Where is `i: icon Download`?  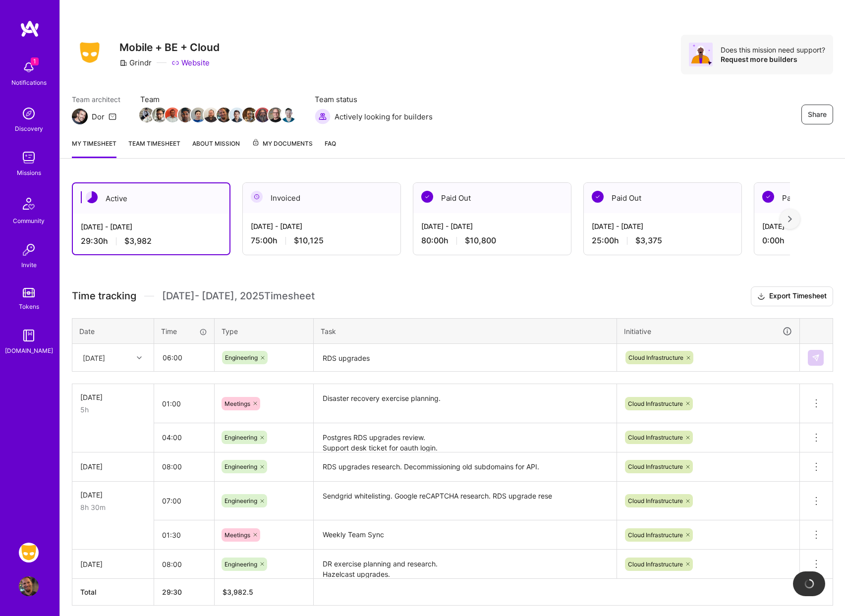 i: icon Download is located at coordinates (761, 297).